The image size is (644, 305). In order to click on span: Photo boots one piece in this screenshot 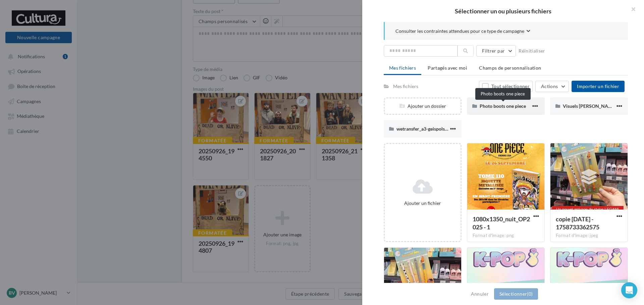, I will do `click(503, 106)`.